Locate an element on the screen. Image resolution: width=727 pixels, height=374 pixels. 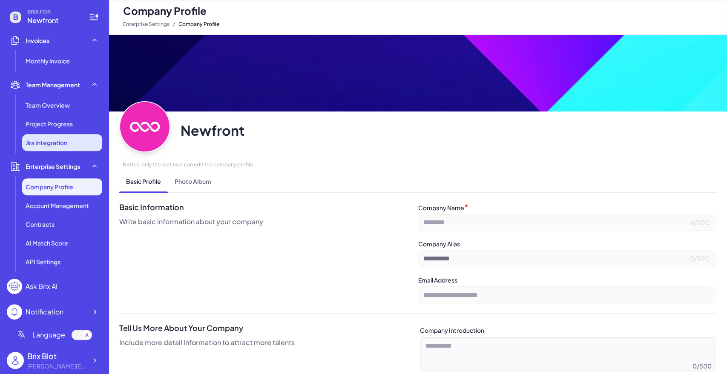
span: Monthly invoice is located at coordinates (48, 61).